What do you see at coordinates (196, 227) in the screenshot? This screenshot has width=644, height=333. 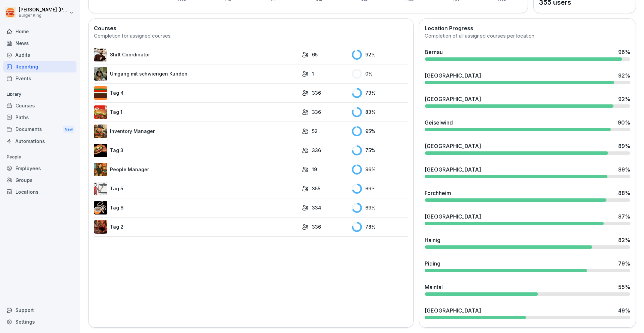 I see `a: Tag 2` at bounding box center [196, 227].